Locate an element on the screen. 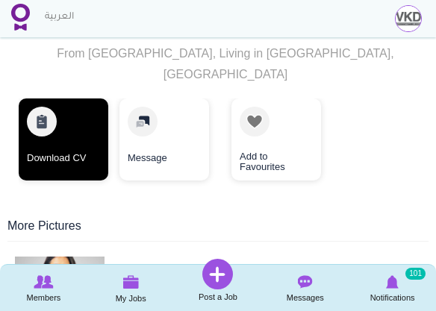 The image size is (436, 311). img: Post a Job is located at coordinates (217, 274).